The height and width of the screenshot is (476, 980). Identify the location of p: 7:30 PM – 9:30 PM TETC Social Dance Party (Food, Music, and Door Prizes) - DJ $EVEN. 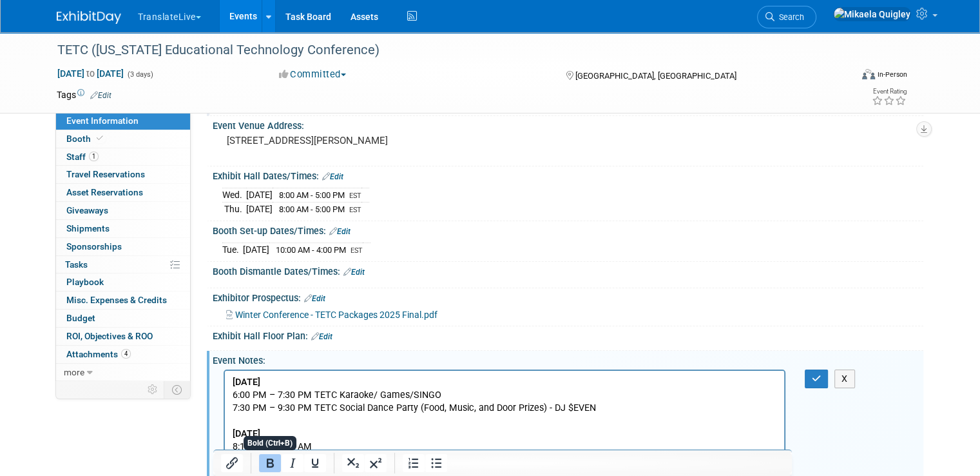
(280, 37).